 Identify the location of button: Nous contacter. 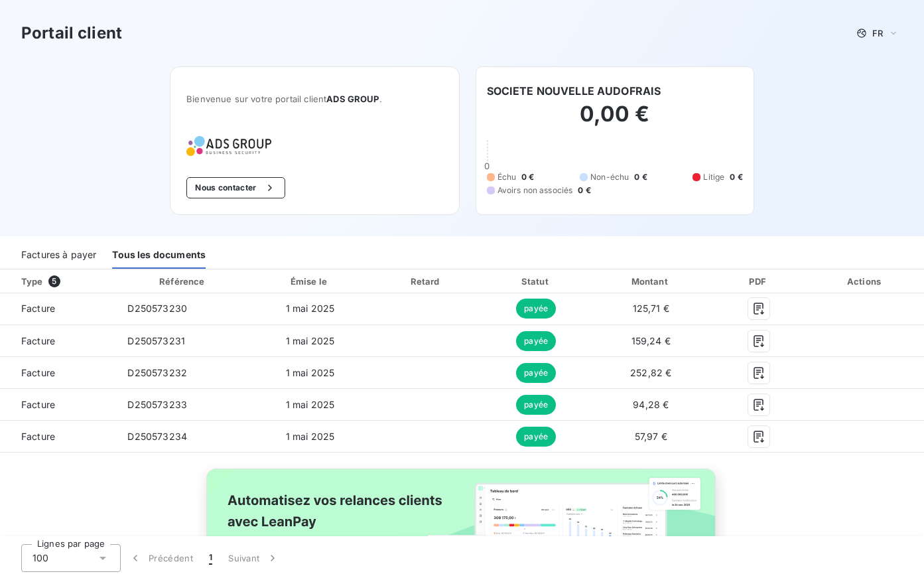
(235, 188).